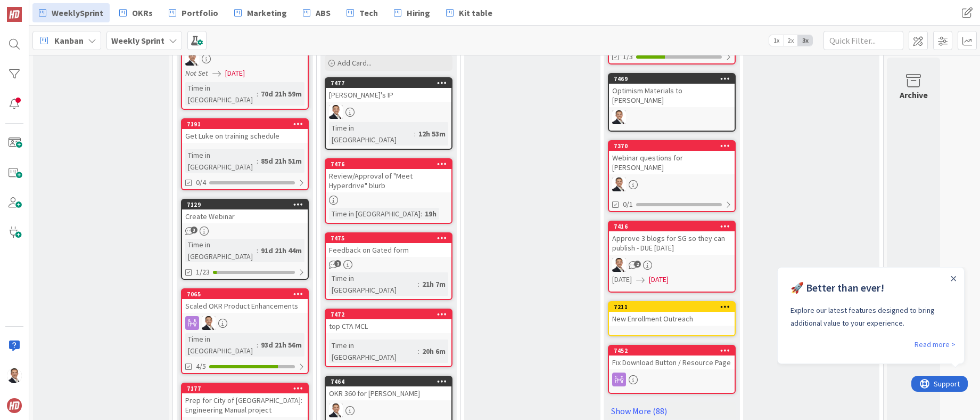  What do you see at coordinates (672, 358) in the screenshot?
I see `div: 7452Fix Download Button / Resource Page` at bounding box center [672, 358].